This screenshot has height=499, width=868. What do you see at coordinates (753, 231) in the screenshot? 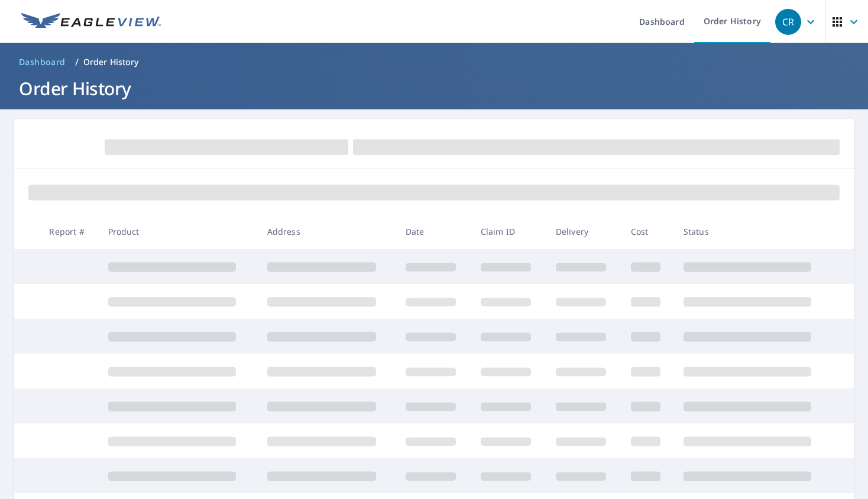
I see `th: Status` at bounding box center [753, 231].